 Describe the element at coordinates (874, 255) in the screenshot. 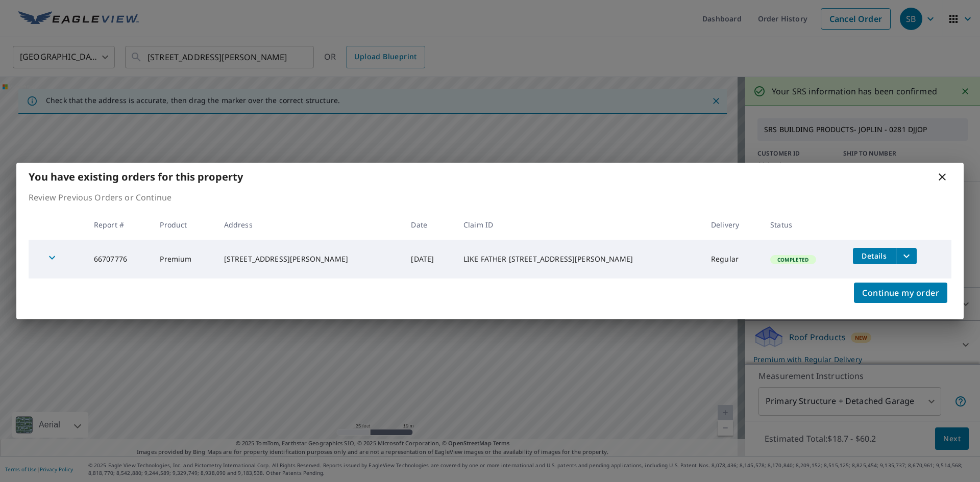

I see `span: Details` at that location.